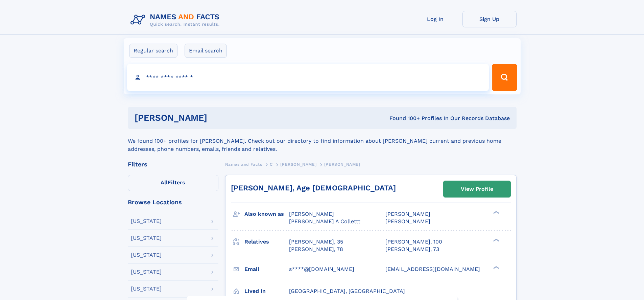 This screenshot has width=644, height=300. I want to click on label: Regular search, so click(153, 51).